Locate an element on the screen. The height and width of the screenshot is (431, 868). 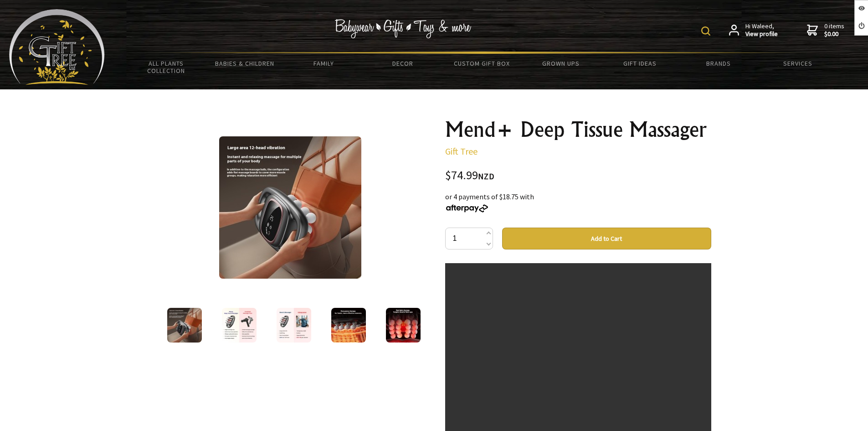
a: Decor is located at coordinates (403, 63).